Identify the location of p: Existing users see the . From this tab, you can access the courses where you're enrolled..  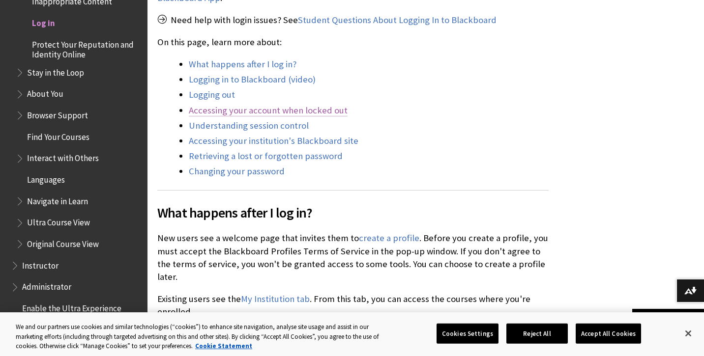
(353, 306).